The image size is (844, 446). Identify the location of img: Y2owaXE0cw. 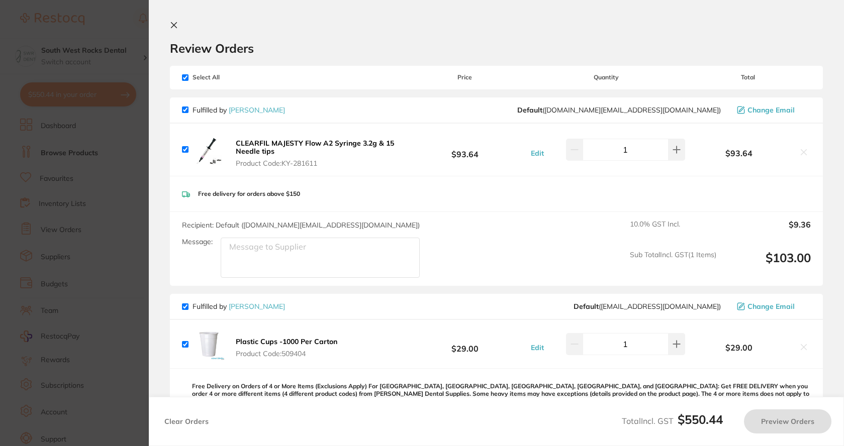
(209, 344).